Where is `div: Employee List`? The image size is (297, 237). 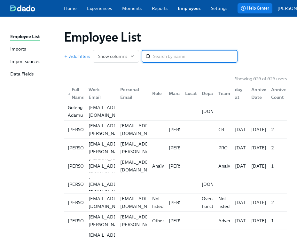 div: Employee List is located at coordinates (25, 37).